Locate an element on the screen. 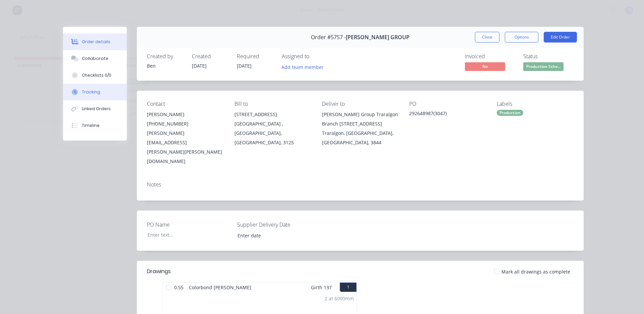  div: Invoiced is located at coordinates (490, 56).